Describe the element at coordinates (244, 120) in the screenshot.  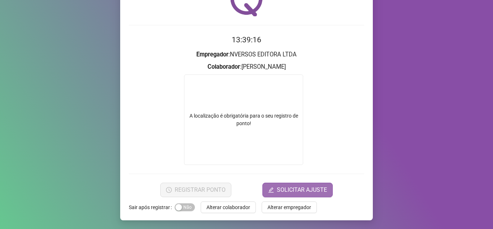
I see `div: A localização é obrigatória para o seu registro de ponto!` at that location.